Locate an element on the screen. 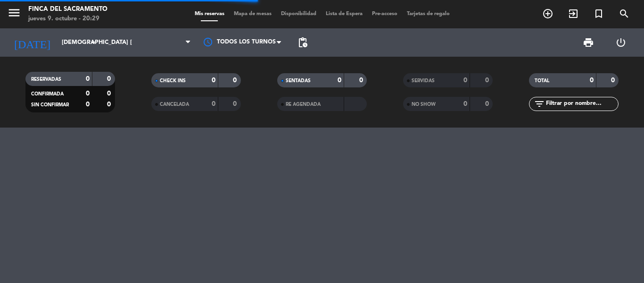 The image size is (644, 283). span: pending_actions is located at coordinates (303, 43).